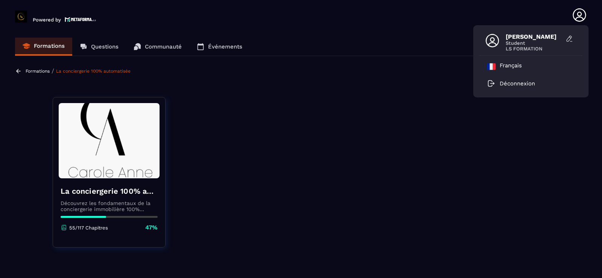 This screenshot has width=602, height=278. I want to click on p: Déconnexion, so click(518, 84).